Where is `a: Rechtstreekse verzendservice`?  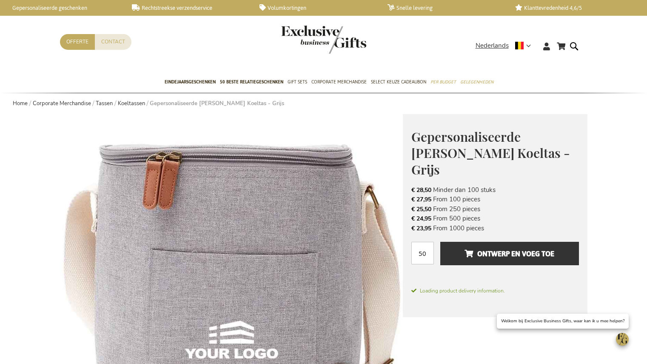 a: Rechtstreekse verzendservice is located at coordinates (189, 8).